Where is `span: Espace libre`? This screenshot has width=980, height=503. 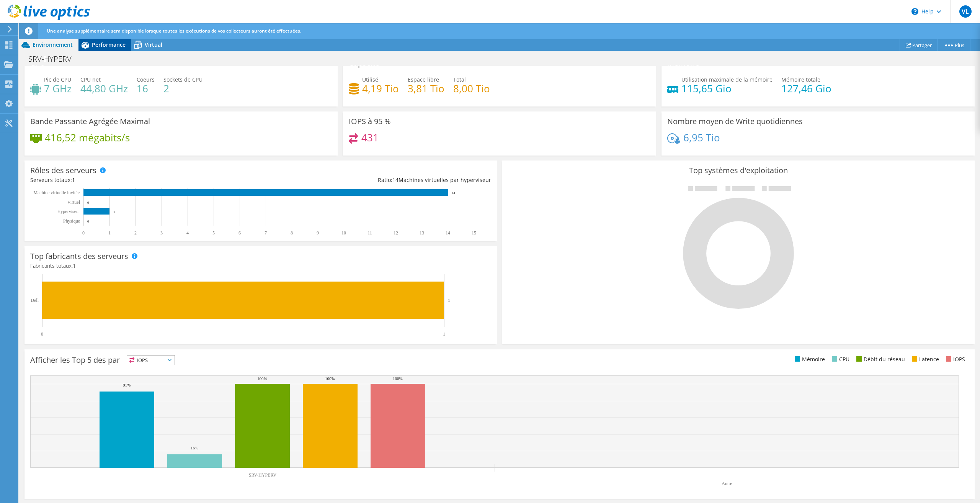 span: Espace libre is located at coordinates (423, 80).